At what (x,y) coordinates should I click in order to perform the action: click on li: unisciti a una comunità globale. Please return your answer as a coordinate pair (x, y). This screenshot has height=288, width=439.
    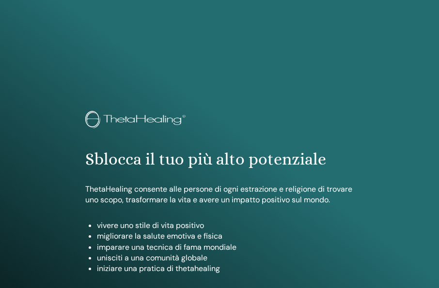
    Looking at the image, I should click on (225, 258).